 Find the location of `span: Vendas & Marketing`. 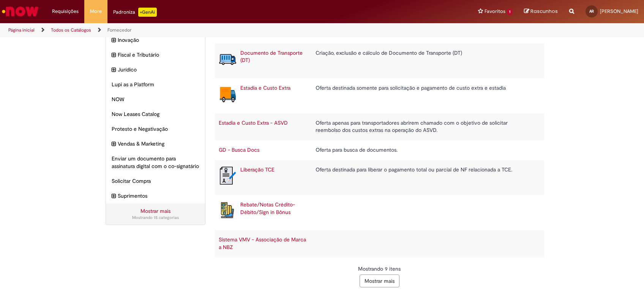

span: Vendas & Marketing is located at coordinates (158, 144).